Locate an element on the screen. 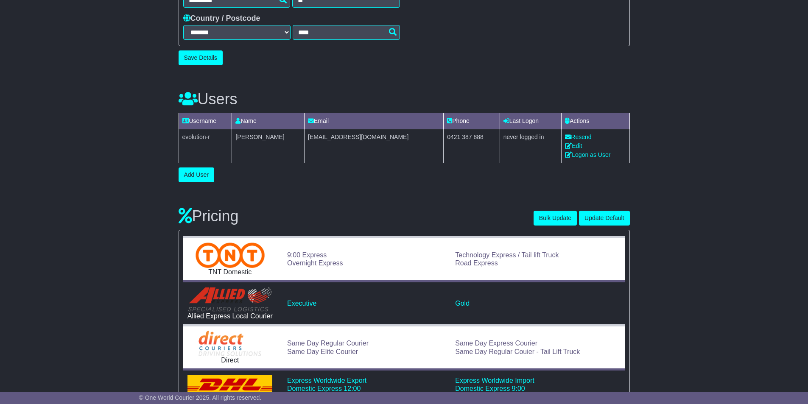  a: Technology Express / Tail lift Truck is located at coordinates (507, 255).